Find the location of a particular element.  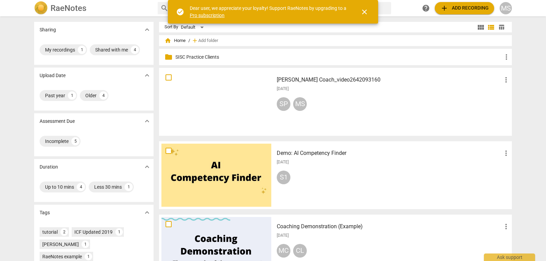

div: SP is located at coordinates (284, 104).